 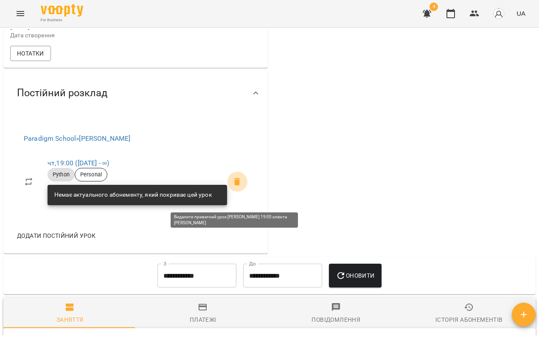 What do you see at coordinates (62, 93) in the screenshot?
I see `span: Постійний розклад` at bounding box center [62, 93].